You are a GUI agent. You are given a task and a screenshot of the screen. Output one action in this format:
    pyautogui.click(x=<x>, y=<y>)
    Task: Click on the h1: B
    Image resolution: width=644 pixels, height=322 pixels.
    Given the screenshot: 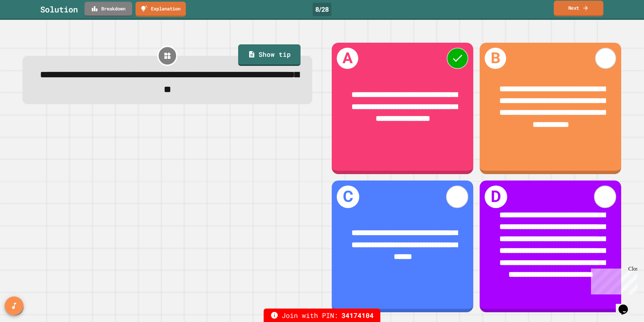 What is the action you would take?
    pyautogui.click(x=496, y=58)
    